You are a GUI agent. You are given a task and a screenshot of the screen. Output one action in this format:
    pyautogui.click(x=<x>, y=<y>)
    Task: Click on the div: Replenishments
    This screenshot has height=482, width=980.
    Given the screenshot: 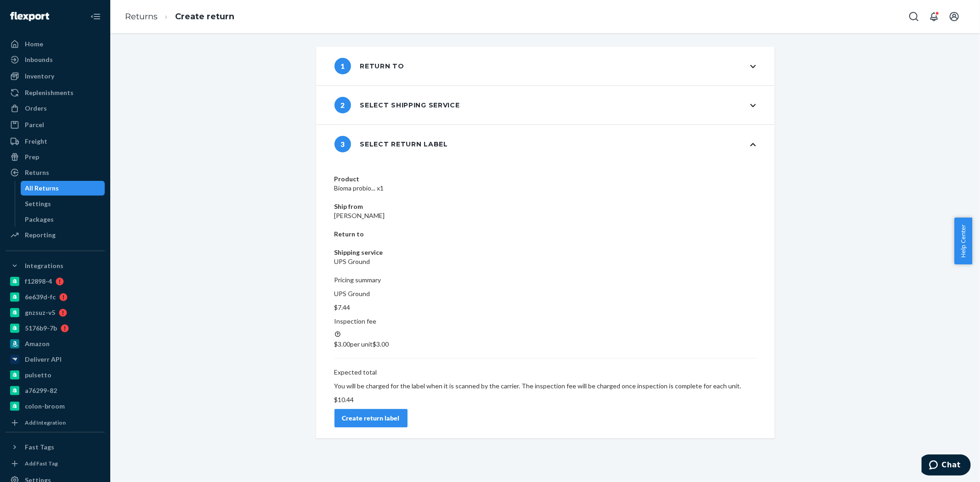 What is the action you would take?
    pyautogui.click(x=49, y=93)
    